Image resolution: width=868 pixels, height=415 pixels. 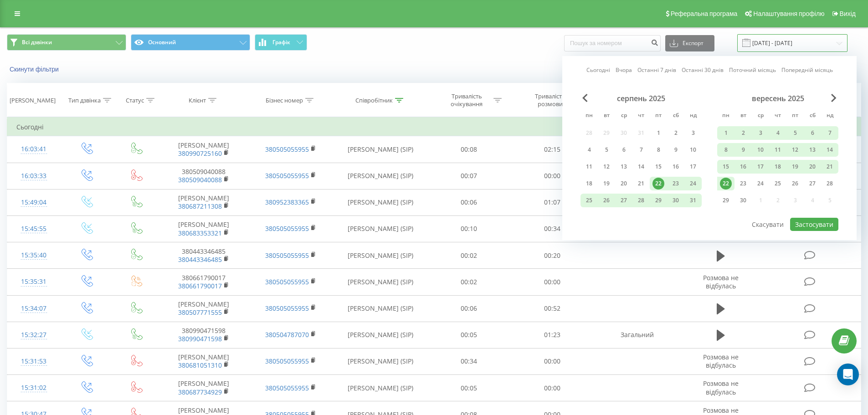 I want to click on div: 15:45:55, so click(x=34, y=229).